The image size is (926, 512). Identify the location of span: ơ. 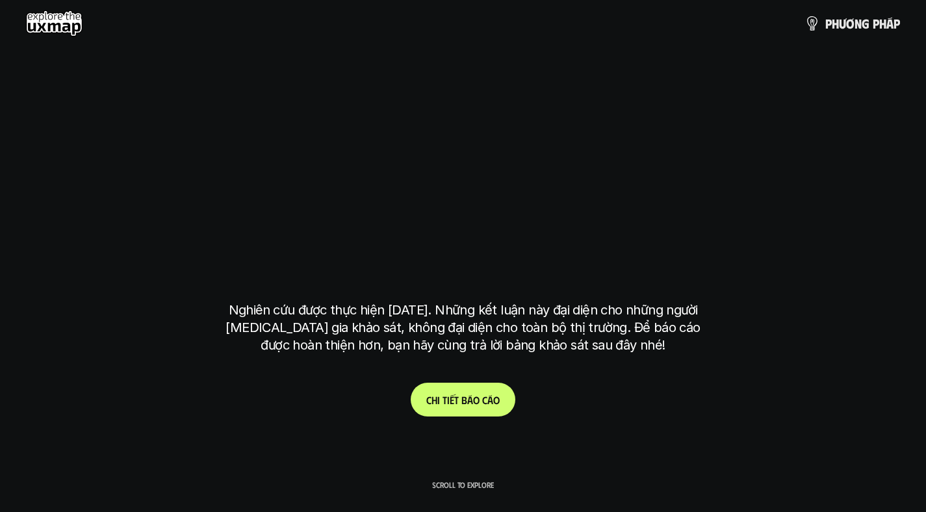
(850, 23).